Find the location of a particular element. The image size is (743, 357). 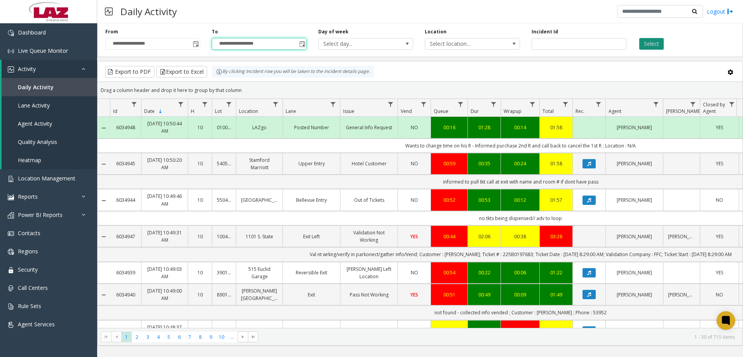

a: 00:49 is located at coordinates (484, 295).